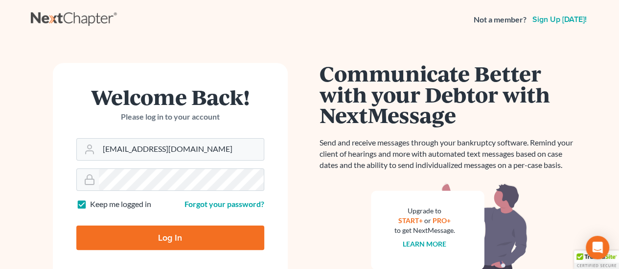 The height and width of the screenshot is (269, 619). What do you see at coordinates (441, 221) in the screenshot?
I see `a: PRO+` at bounding box center [441, 221].